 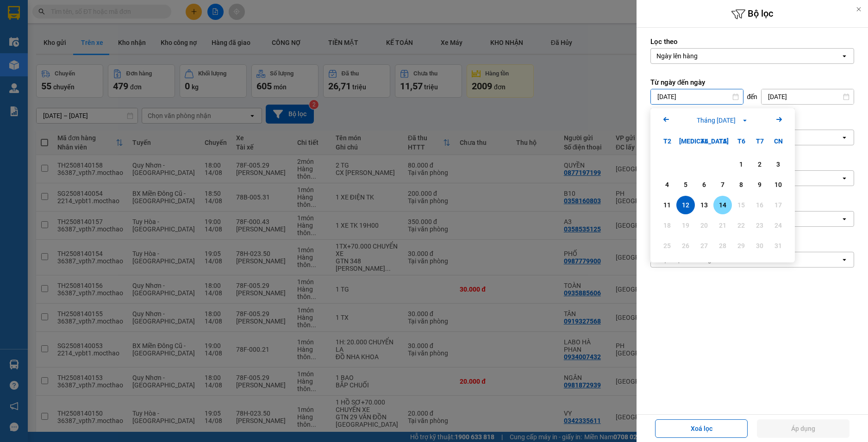 I want to click on div: 12, so click(x=685, y=205).